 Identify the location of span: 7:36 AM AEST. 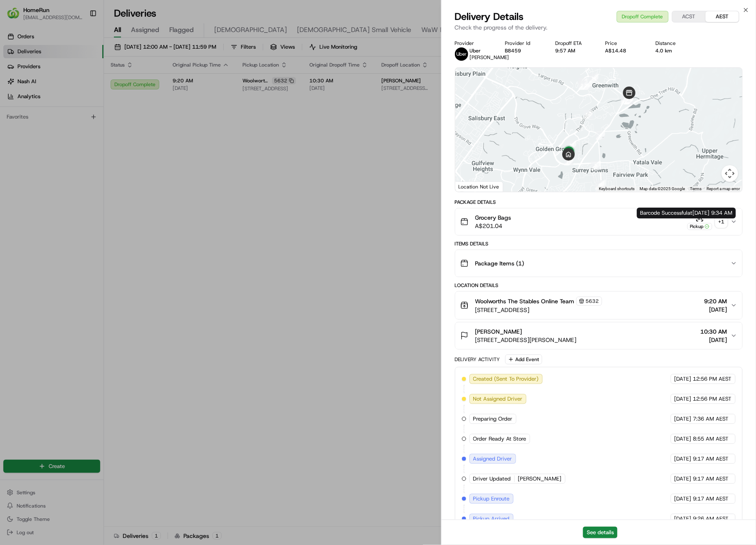
(711, 419).